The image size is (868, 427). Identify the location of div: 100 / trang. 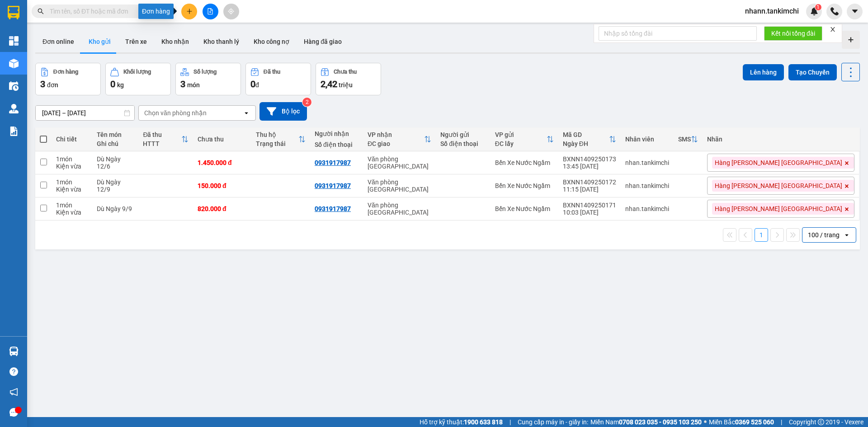
(824, 235).